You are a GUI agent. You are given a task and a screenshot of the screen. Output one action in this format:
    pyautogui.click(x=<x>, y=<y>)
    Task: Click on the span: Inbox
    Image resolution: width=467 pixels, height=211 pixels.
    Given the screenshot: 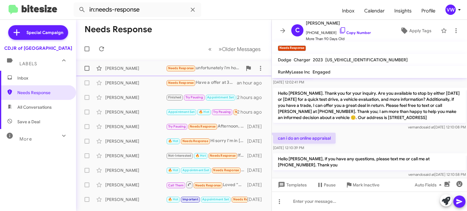 What is the action you would take?
    pyautogui.click(x=43, y=78)
    